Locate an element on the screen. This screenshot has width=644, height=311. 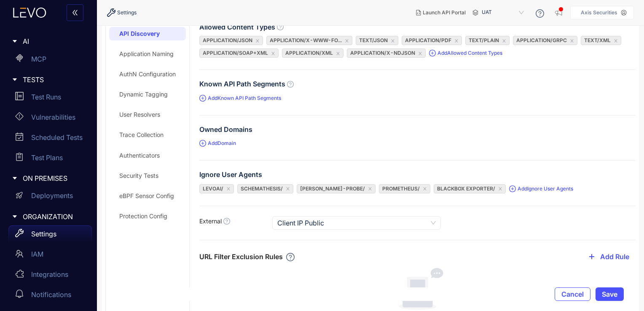
span: UAT is located at coordinates (503, 13).